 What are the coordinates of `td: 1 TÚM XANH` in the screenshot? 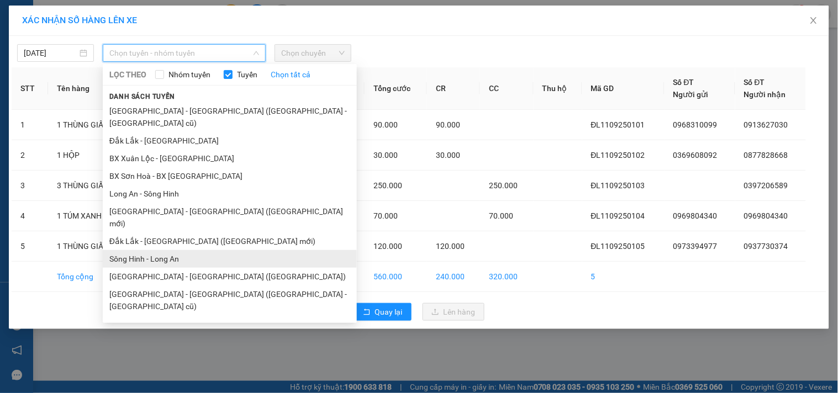 It's located at (87, 216).